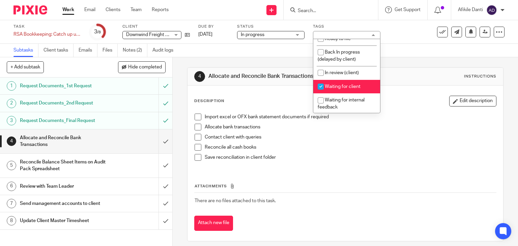 The height and width of the screenshot is (246, 518). I want to click on a: Email, so click(90, 10).